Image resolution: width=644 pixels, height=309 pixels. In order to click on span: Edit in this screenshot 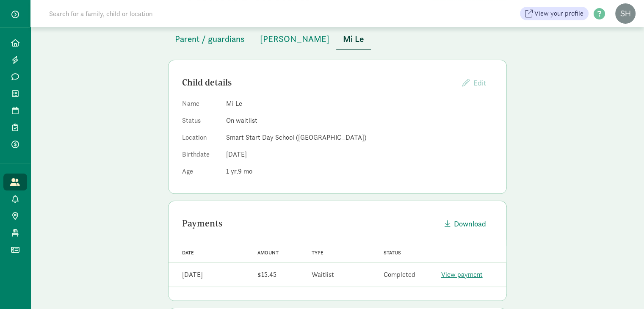, I will do `click(480, 83)`.